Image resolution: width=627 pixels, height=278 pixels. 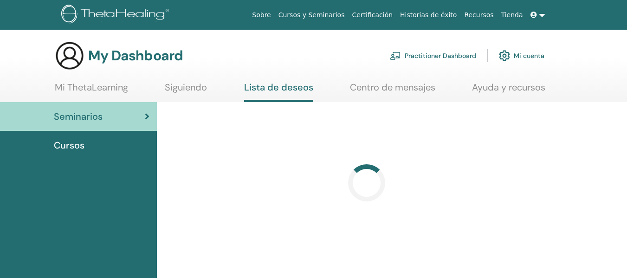 I want to click on a: Recursos, so click(x=479, y=15).